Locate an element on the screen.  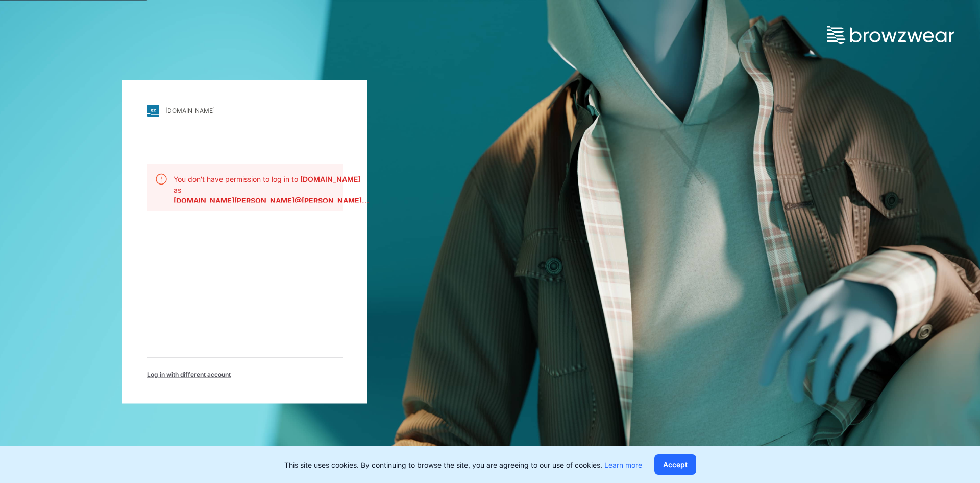
b: marlies.schmidt@witt-gruppe.eu is located at coordinates (271, 200).